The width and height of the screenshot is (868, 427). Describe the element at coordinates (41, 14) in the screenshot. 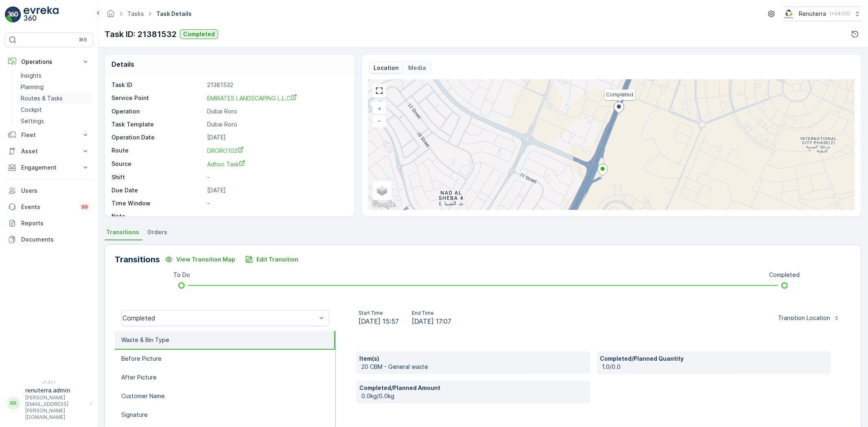

I see `img: logo_light-DOdMpM7g.png` at that location.